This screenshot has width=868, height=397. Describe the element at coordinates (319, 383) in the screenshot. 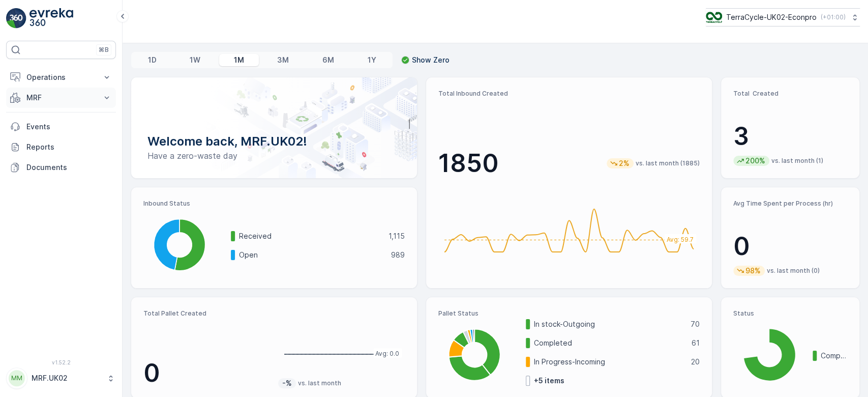

I see `p: vs. last month` at that location.